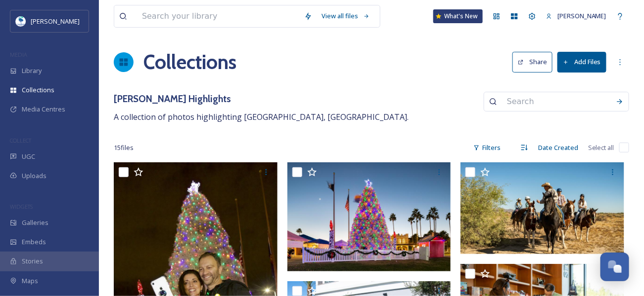 The width and height of the screenshot is (644, 296). I want to click on span: Collections, so click(38, 90).